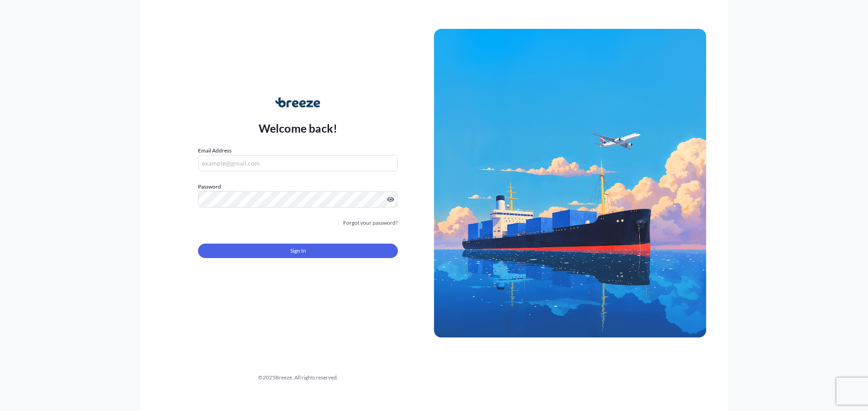 This screenshot has width=868, height=411. What do you see at coordinates (215, 151) in the screenshot?
I see `label: Email Address` at bounding box center [215, 151].